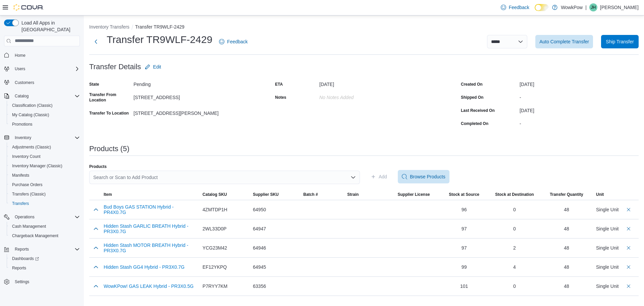  I want to click on span: Classification (Classic), so click(32, 105).